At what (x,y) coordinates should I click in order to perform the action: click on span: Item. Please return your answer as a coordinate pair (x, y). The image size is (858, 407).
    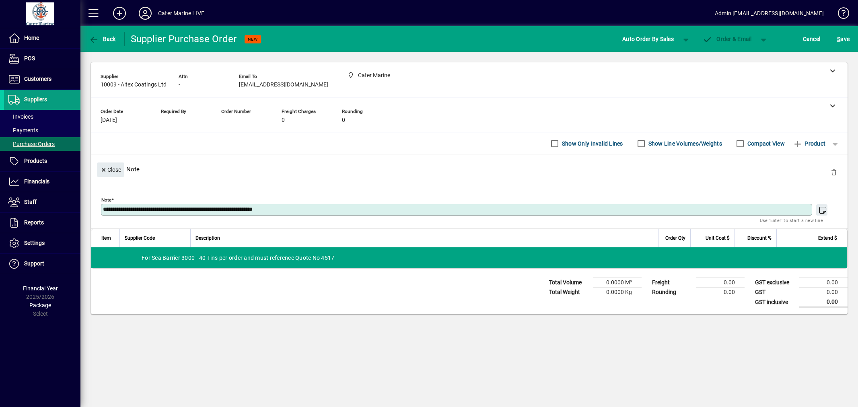
    Looking at the image, I should click on (106, 238).